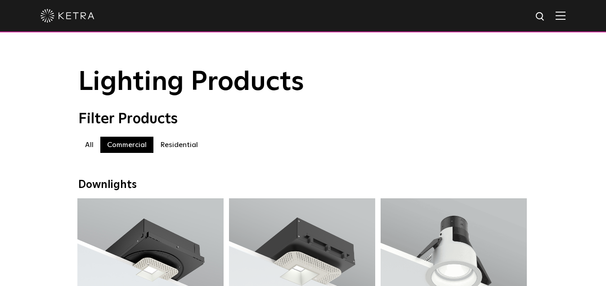 This screenshot has width=606, height=286. What do you see at coordinates (540, 17) in the screenshot?
I see `img: search icon` at bounding box center [540, 17].